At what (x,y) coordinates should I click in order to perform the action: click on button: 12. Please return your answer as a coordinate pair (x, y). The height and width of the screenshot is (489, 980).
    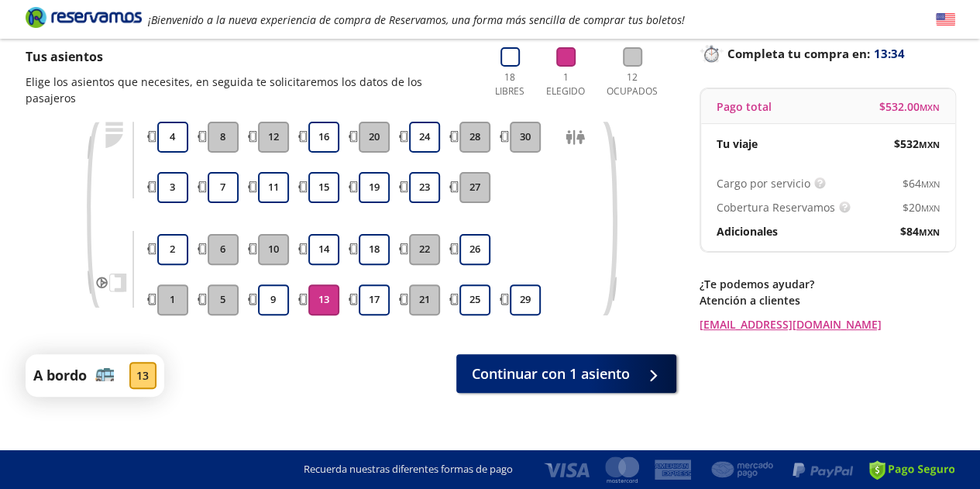
    Looking at the image, I should click on (273, 137).